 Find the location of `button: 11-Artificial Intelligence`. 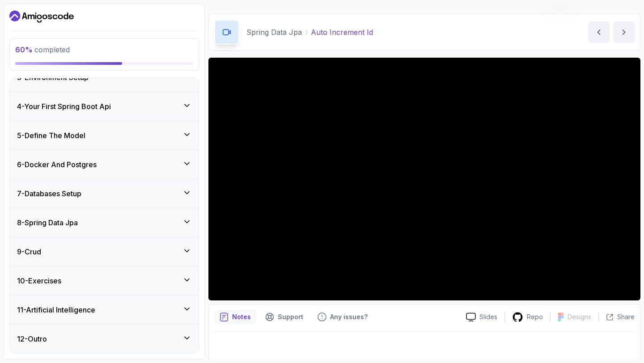

button: 11-Artificial Intelligence is located at coordinates (104, 310).